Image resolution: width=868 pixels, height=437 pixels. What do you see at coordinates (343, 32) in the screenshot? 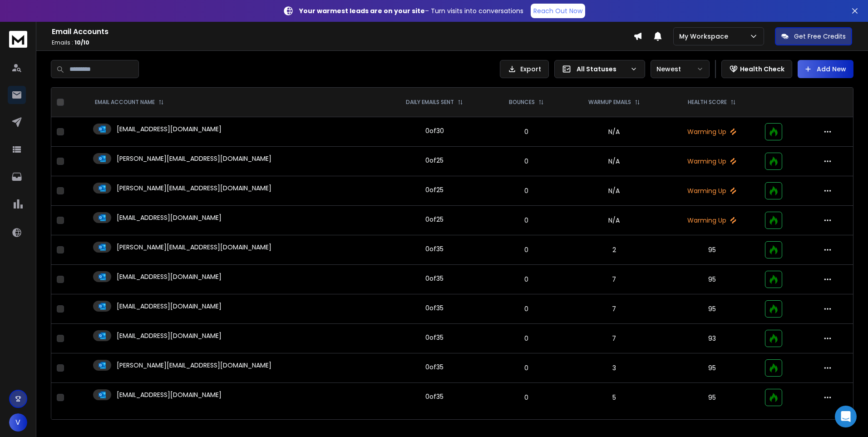
I see `h1: Email Accounts` at bounding box center [343, 32].